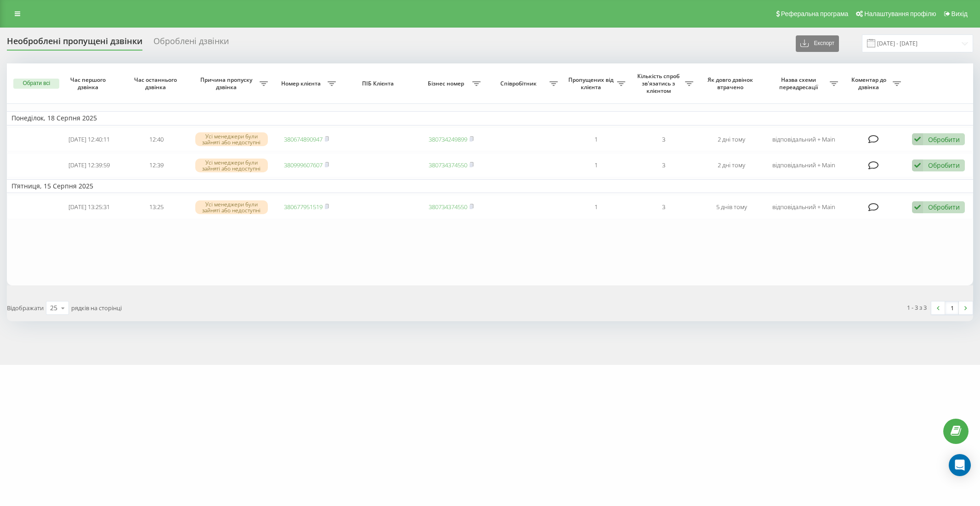 The height and width of the screenshot is (506, 980). What do you see at coordinates (156, 165) in the screenshot?
I see `td: 12:39` at bounding box center [156, 165].